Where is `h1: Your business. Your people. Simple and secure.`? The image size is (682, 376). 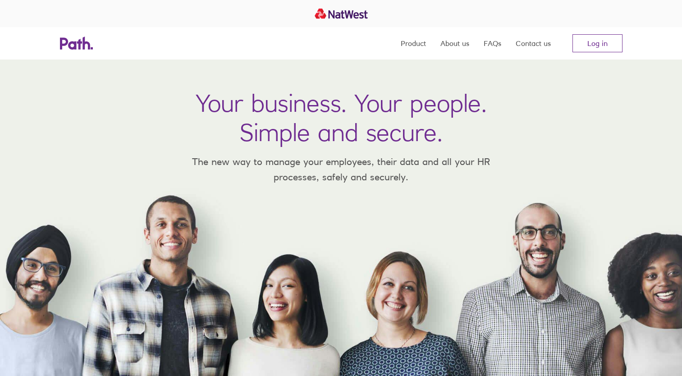
h1: Your business. Your people. Simple and secure. is located at coordinates (341, 118).